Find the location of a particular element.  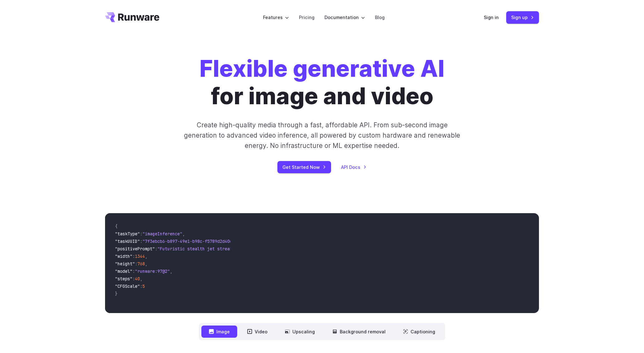

span: "positivePrompt" is located at coordinates (135, 249).